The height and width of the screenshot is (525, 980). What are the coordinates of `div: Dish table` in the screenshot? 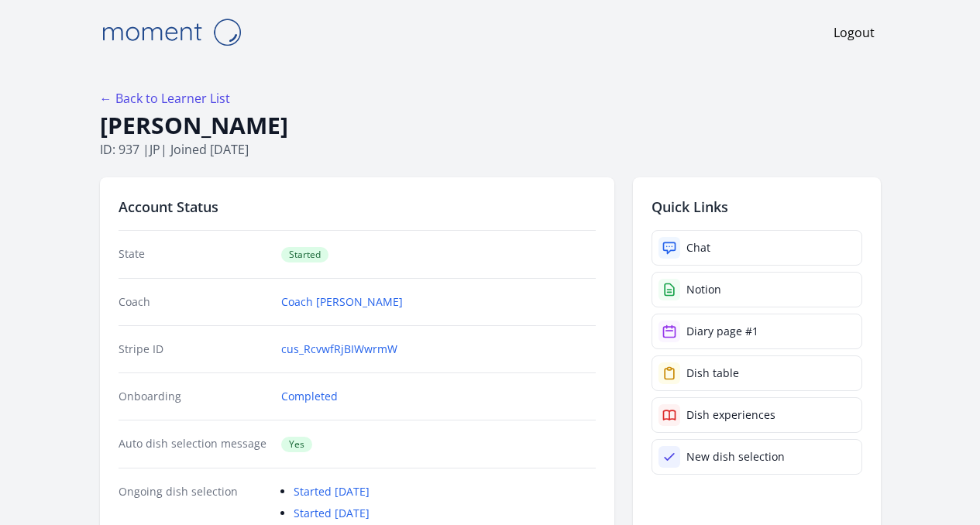 It's located at (713, 373).